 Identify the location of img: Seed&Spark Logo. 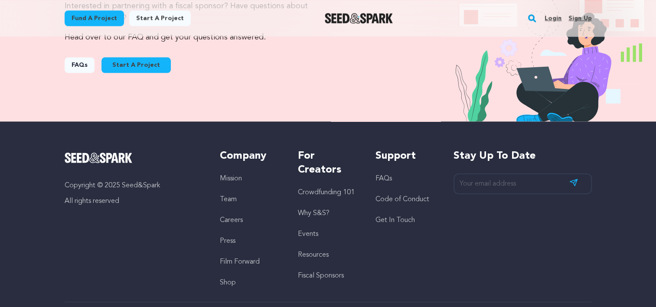
(98, 158).